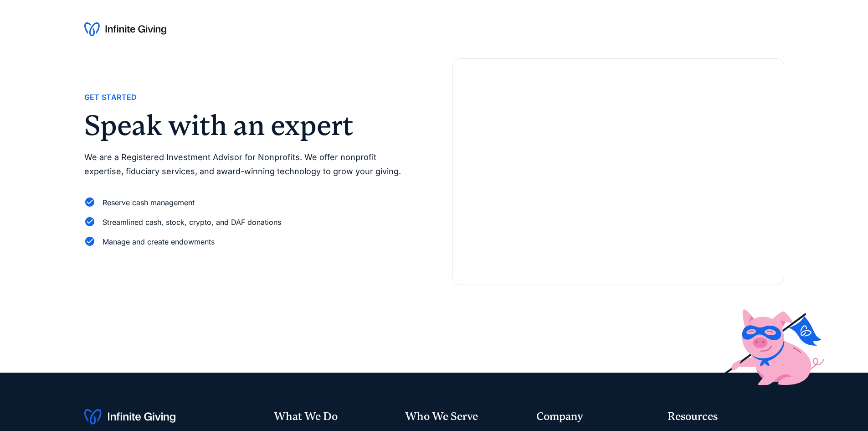 The height and width of the screenshot is (431, 868). What do you see at coordinates (110, 97) in the screenshot?
I see `div: Get Started` at bounding box center [110, 97].